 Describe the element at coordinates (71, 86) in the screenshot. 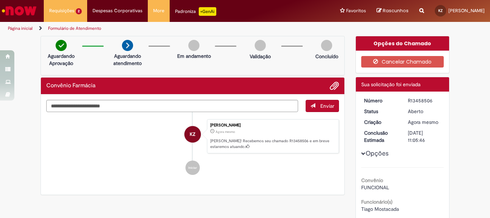

I see `h2: Convênio Farmácia Histórico de tíquete` at that location.